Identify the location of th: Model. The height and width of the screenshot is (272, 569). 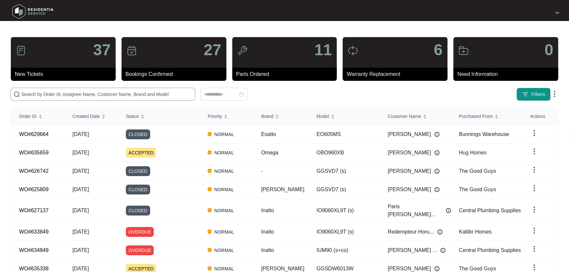
(344, 116).